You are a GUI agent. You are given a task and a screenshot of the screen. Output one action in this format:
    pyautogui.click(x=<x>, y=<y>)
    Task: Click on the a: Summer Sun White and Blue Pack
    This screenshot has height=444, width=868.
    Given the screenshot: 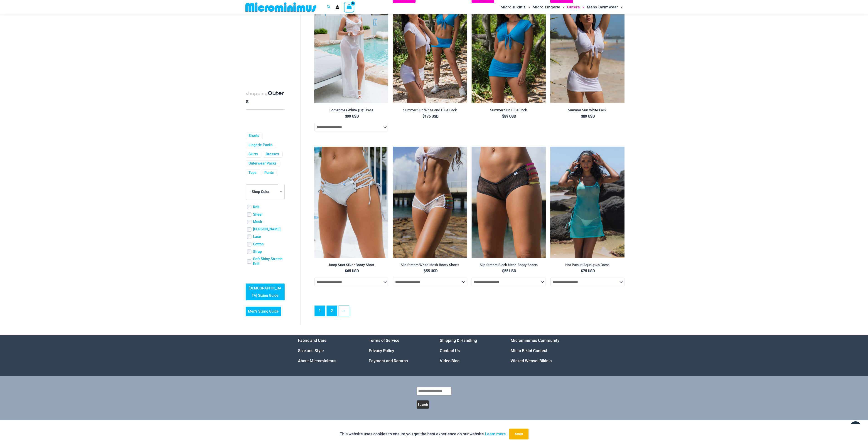 What is the action you would take?
    pyautogui.click(x=430, y=111)
    